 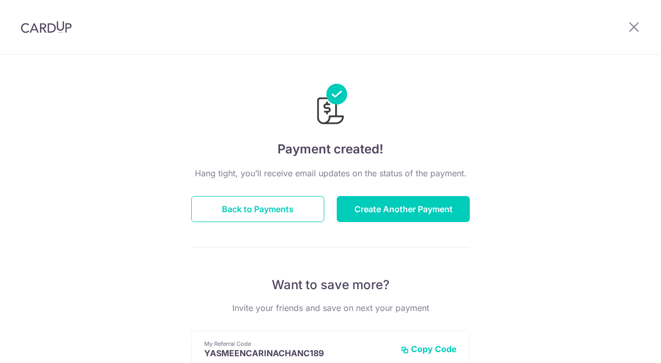 I want to click on button: Copy Code, so click(x=429, y=349).